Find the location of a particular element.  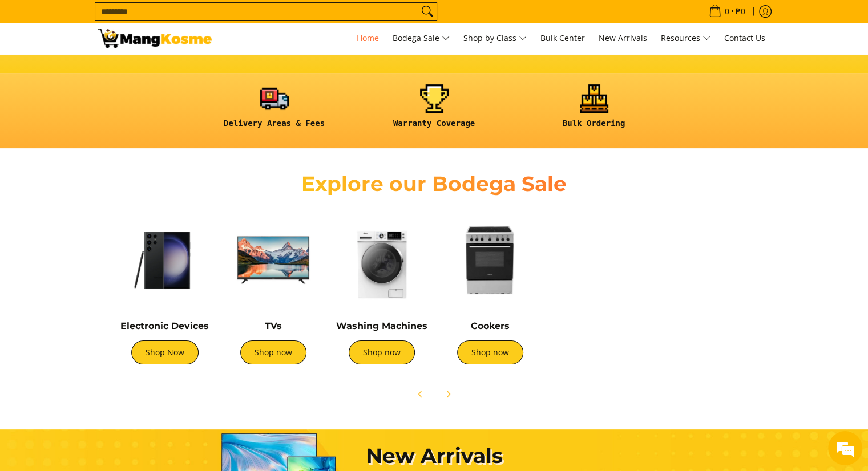

span: 0 is located at coordinates (727, 12).